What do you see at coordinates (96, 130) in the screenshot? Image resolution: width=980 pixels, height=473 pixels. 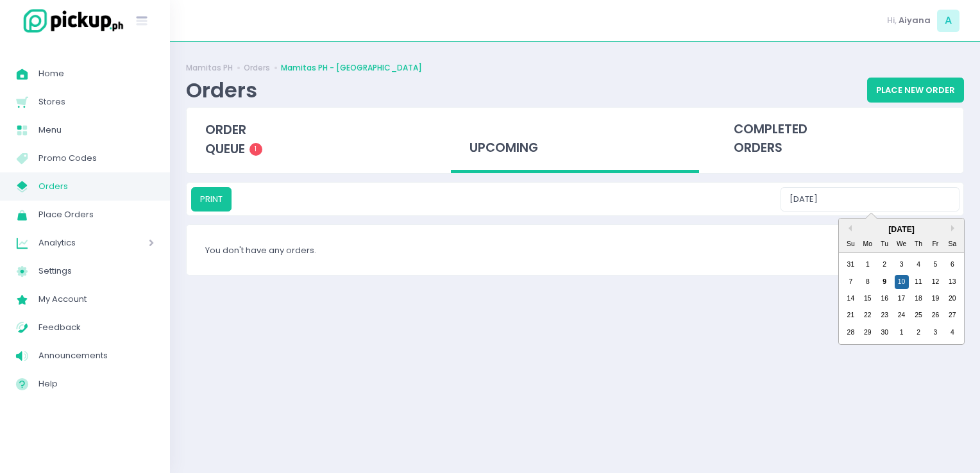 I see `span: Menu` at bounding box center [96, 130].